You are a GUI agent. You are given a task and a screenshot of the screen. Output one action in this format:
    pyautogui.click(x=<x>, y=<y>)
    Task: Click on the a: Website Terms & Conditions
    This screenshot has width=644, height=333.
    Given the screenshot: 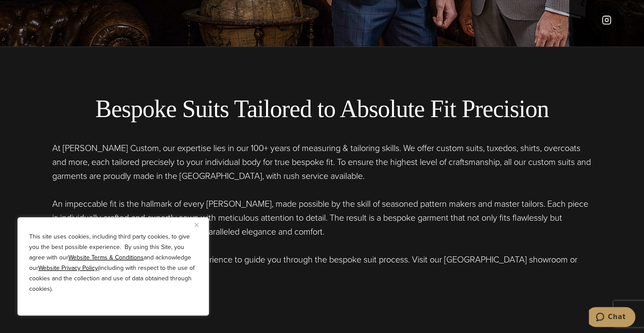 What is the action you would take?
    pyautogui.click(x=106, y=257)
    